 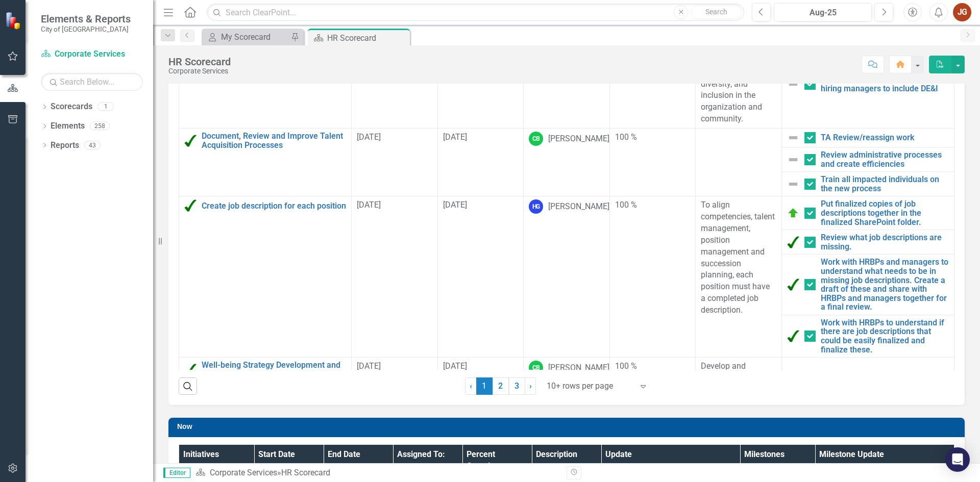 I want to click on a: Reports, so click(x=65, y=145).